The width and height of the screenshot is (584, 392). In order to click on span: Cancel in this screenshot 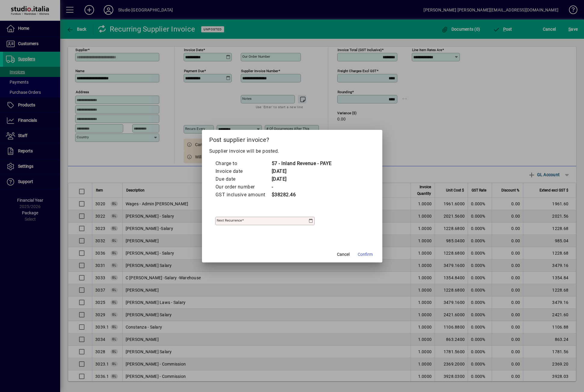, I will do `click(343, 254)`.